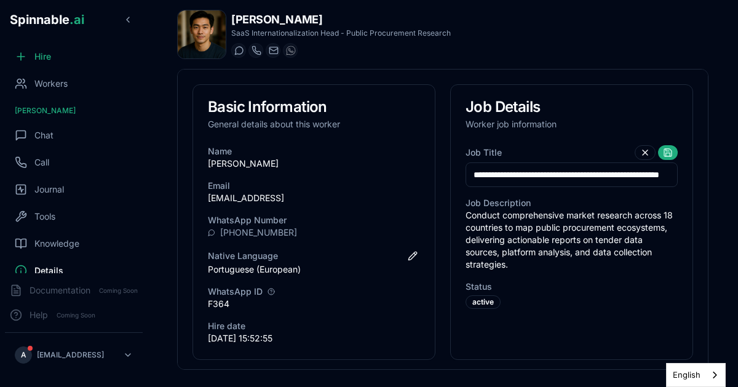  What do you see at coordinates (571, 287) in the screenshot?
I see `h3: Status` at bounding box center [571, 287].